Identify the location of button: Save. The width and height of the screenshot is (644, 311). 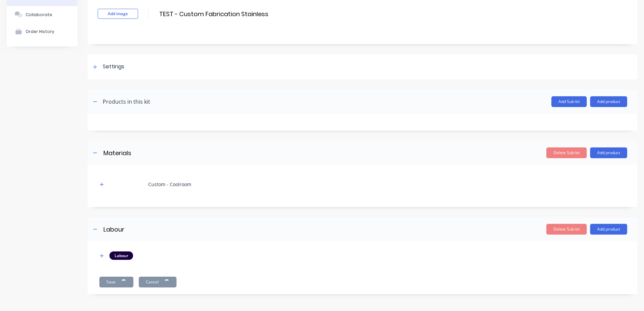
(116, 282).